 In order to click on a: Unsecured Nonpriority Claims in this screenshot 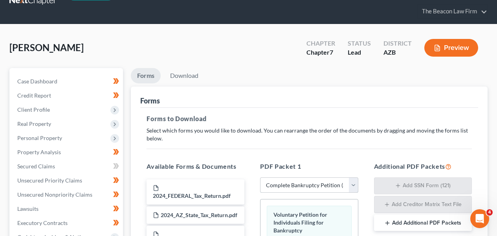, I will do `click(67, 194)`.